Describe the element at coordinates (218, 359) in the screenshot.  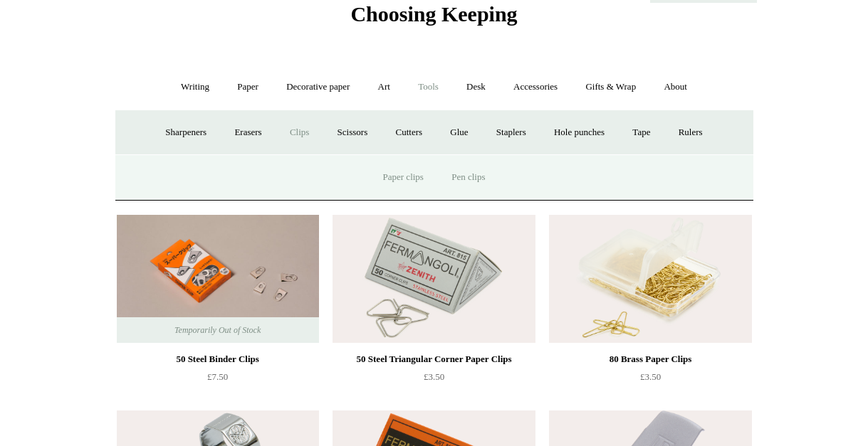
I see `div: 50 Steel Binder Clips` at that location.